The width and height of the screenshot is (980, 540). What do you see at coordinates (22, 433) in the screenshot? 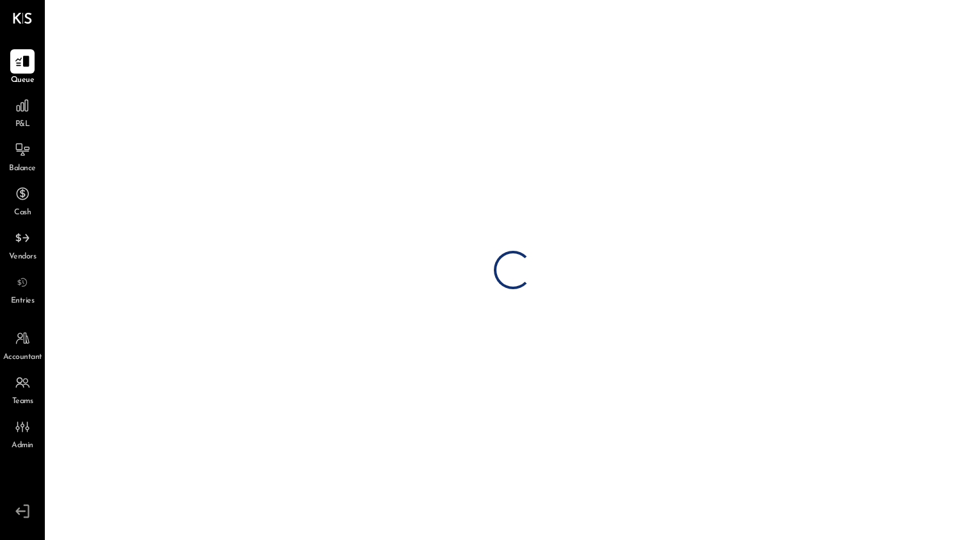
I see `a: Admin` at bounding box center [22, 433].